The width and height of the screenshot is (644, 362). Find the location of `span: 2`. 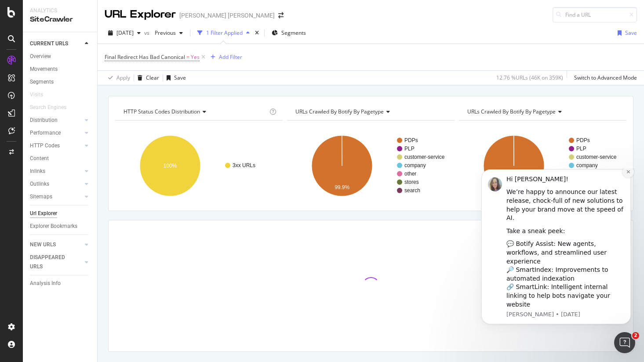

span: 2 is located at coordinates (636, 336).